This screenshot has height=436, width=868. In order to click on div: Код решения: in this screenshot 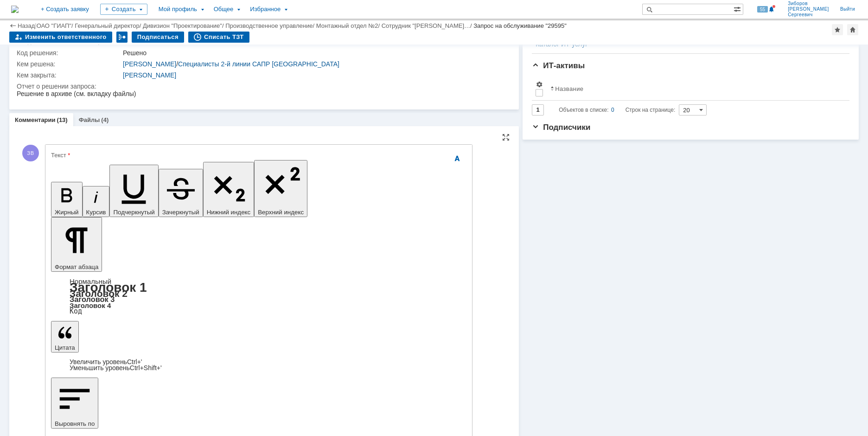, I will do `click(69, 53)`.